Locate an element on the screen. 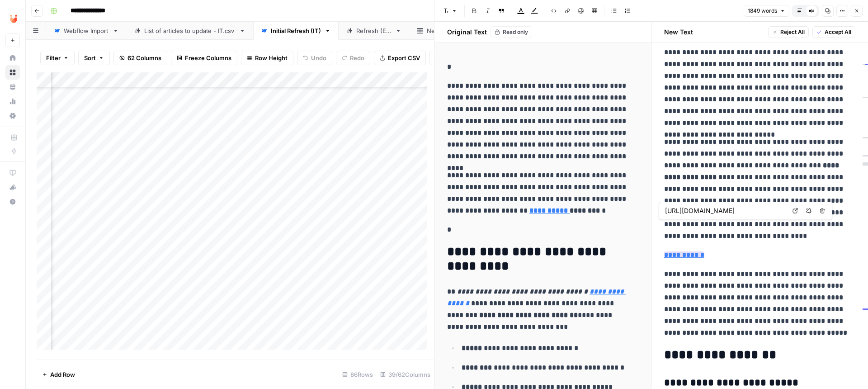 This screenshot has height=389, width=868. span: Filter is located at coordinates (53, 58).